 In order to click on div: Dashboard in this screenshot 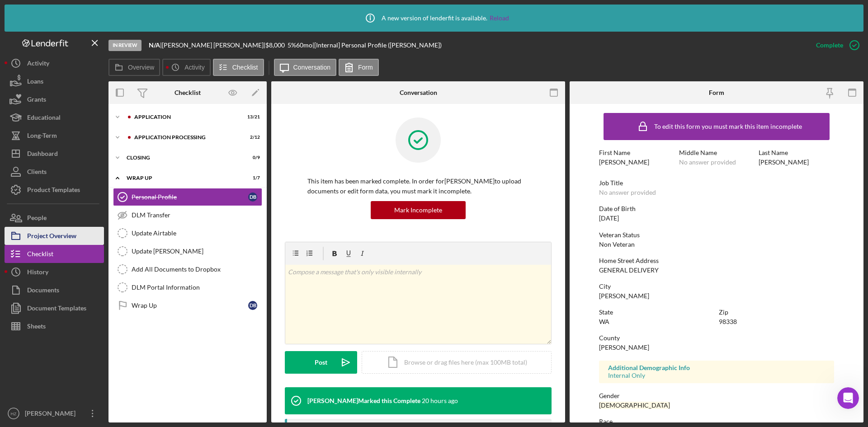, I will do `click(42, 154)`.